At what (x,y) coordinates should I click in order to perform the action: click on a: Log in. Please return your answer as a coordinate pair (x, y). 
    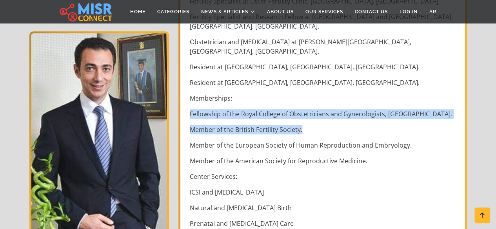
    Looking at the image, I should click on (408, 12).